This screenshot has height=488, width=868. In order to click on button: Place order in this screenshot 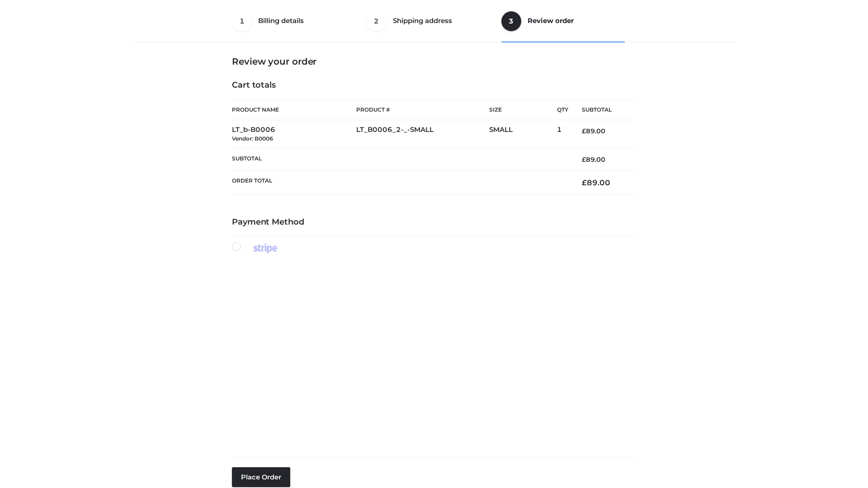, I will do `click(261, 478)`.